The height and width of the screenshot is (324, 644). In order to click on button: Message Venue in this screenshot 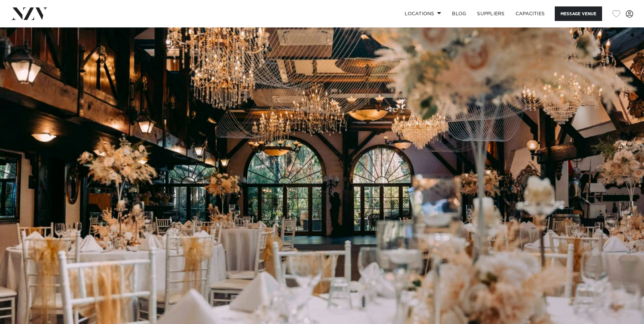, I will do `click(579, 13)`.